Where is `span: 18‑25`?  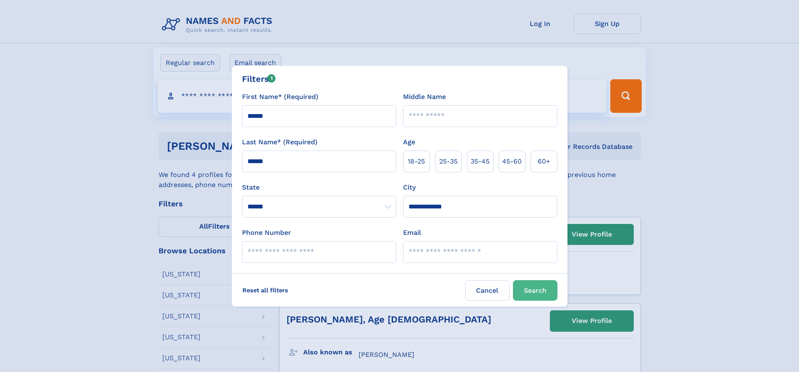 span: 18‑25 is located at coordinates (416, 161).